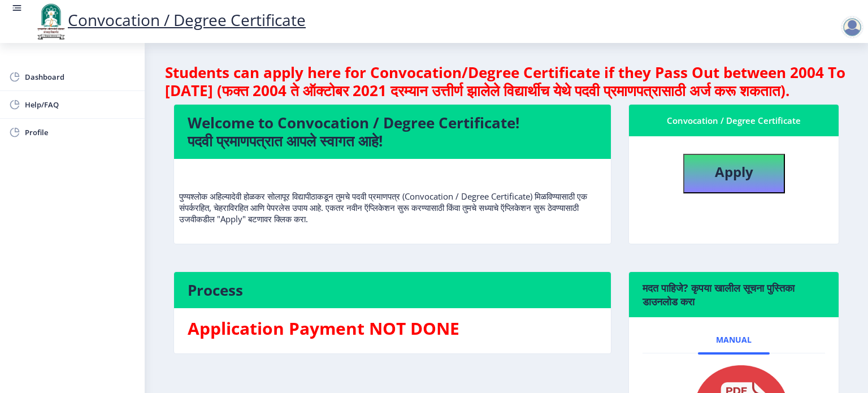 The image size is (868, 393). Describe the element at coordinates (734, 173) in the screenshot. I see `button: Apply` at that location.